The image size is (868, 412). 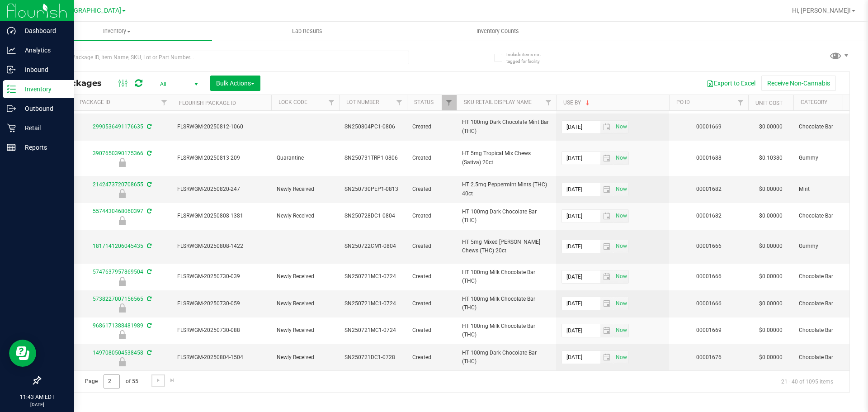 What do you see at coordinates (118, 184) in the screenshot?
I see `a: 2142473720708655` at bounding box center [118, 184].